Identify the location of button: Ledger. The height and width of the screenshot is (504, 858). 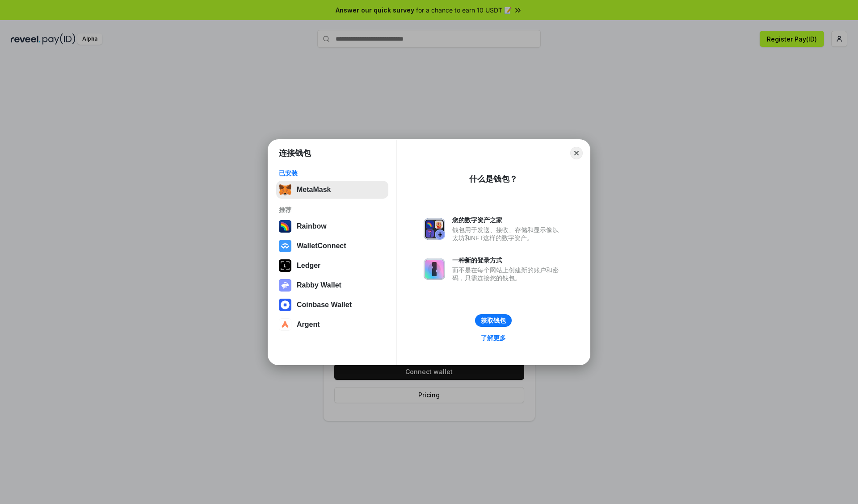
(332, 266).